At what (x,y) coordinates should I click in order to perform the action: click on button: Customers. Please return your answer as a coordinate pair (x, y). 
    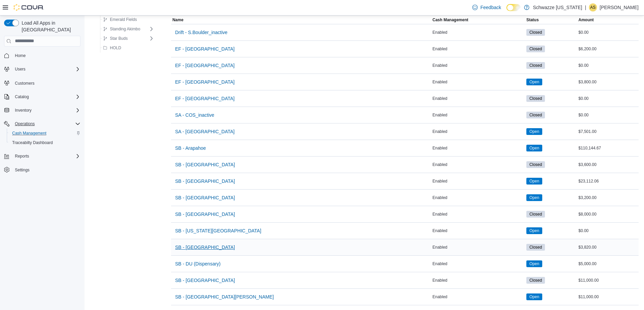
    Looking at the image, I should click on (42, 83).